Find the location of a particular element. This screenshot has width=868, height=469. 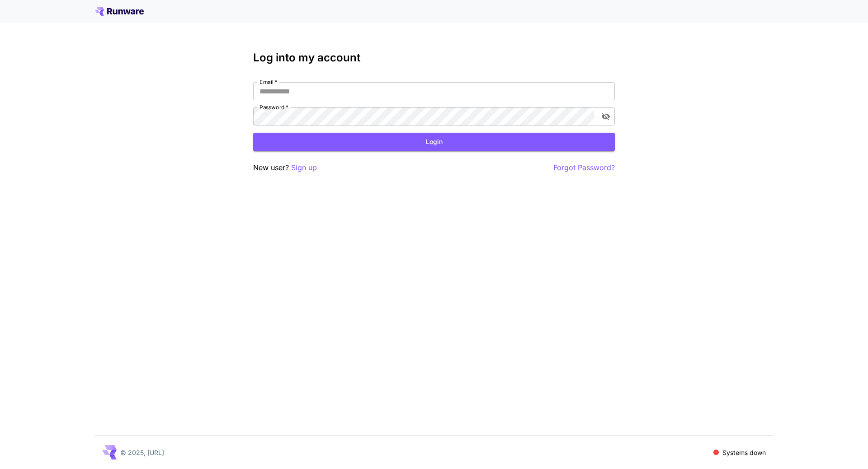

p: Sign up is located at coordinates (304, 168).